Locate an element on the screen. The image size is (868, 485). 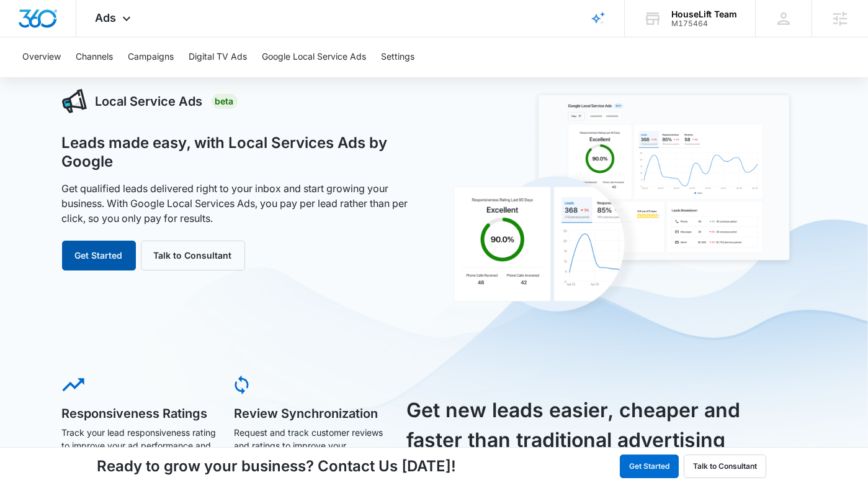
p: Track your lead responsiveness rating to improve your ad performance and get more customers. is located at coordinates (139, 445).